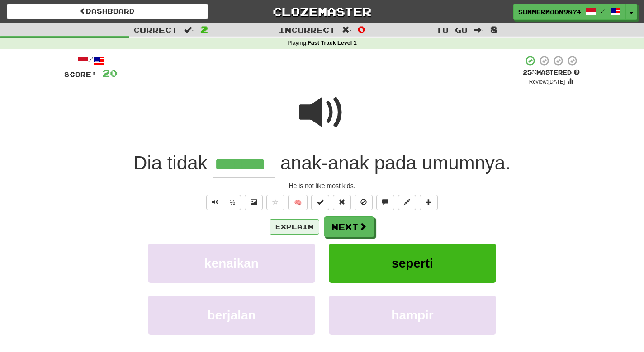 Image resolution: width=644 pixels, height=352 pixels. Describe the element at coordinates (529, 72) in the screenshot. I see `span: 25 %` at that location.